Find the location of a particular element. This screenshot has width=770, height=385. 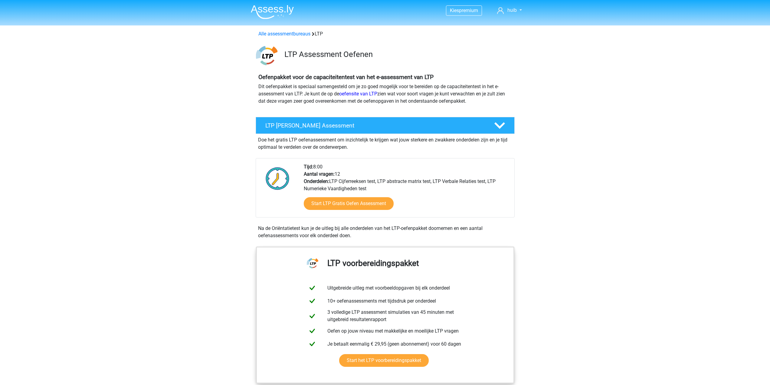

b: Aantal vragen: is located at coordinates (319, 174).